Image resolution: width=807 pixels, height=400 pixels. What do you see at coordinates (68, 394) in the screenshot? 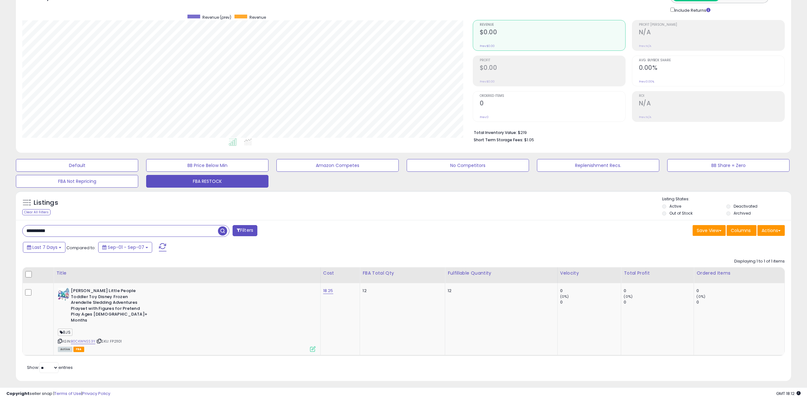
I see `a: Terms of Use` at bounding box center [68, 394].